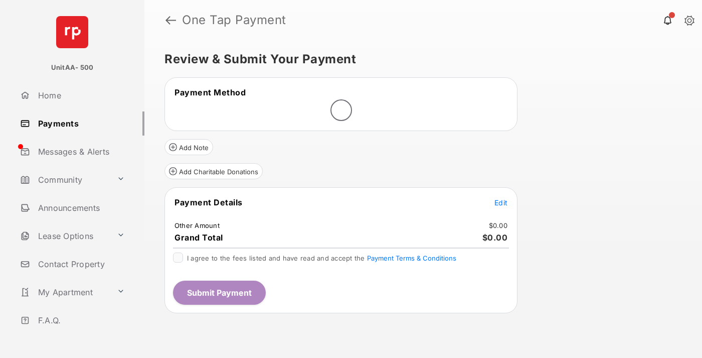 The width and height of the screenshot is (702, 358). What do you see at coordinates (64, 236) in the screenshot?
I see `a: Lease Options` at bounding box center [64, 236].